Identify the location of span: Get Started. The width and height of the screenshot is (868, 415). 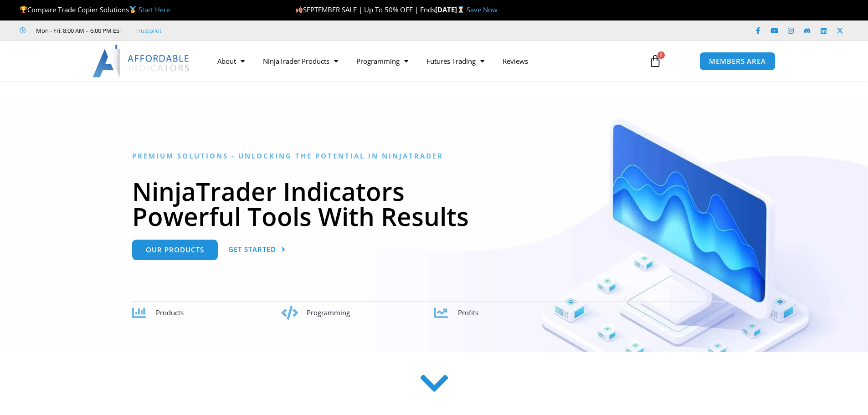
(252, 249).